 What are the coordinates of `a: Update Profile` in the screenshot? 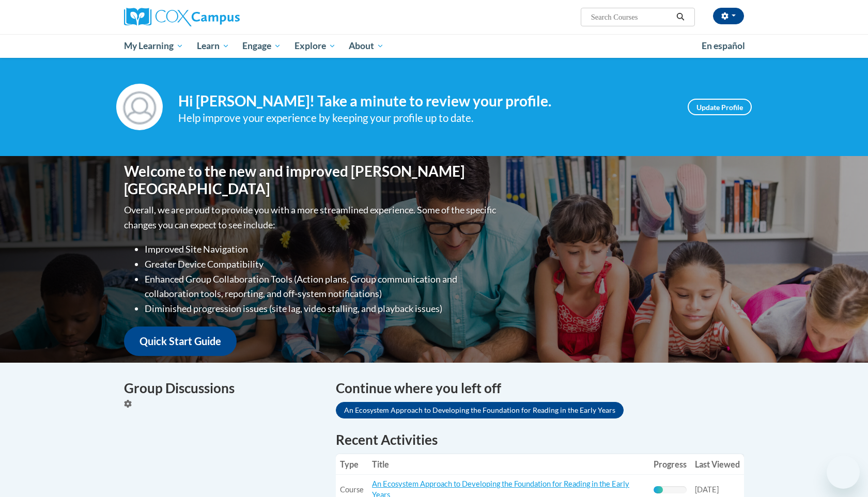 It's located at (720, 107).